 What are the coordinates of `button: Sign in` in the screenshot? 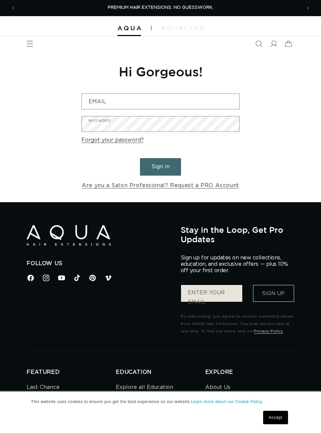 It's located at (161, 167).